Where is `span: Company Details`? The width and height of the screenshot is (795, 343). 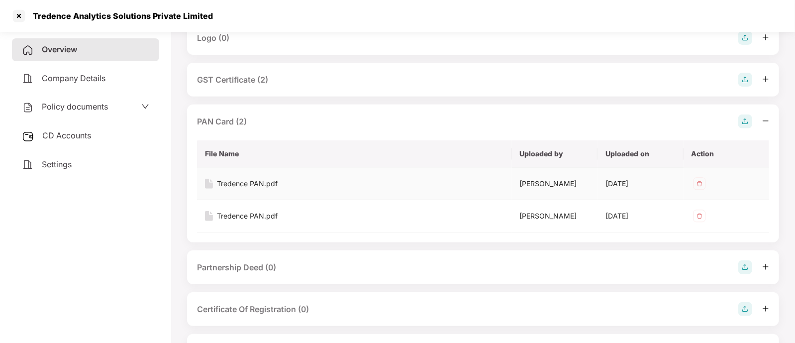 span: Company Details is located at coordinates (74, 78).